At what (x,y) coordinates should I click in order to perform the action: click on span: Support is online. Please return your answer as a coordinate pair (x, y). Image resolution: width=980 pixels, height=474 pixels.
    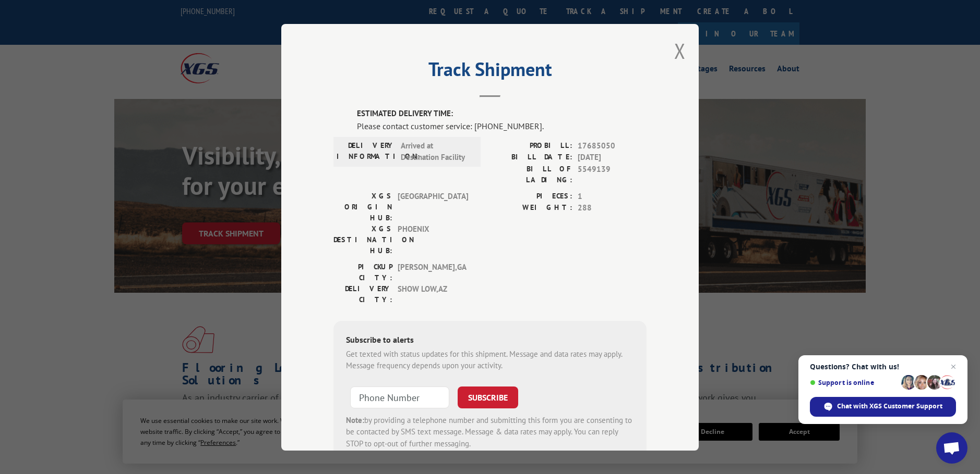
    Looking at the image, I should click on (853, 382).